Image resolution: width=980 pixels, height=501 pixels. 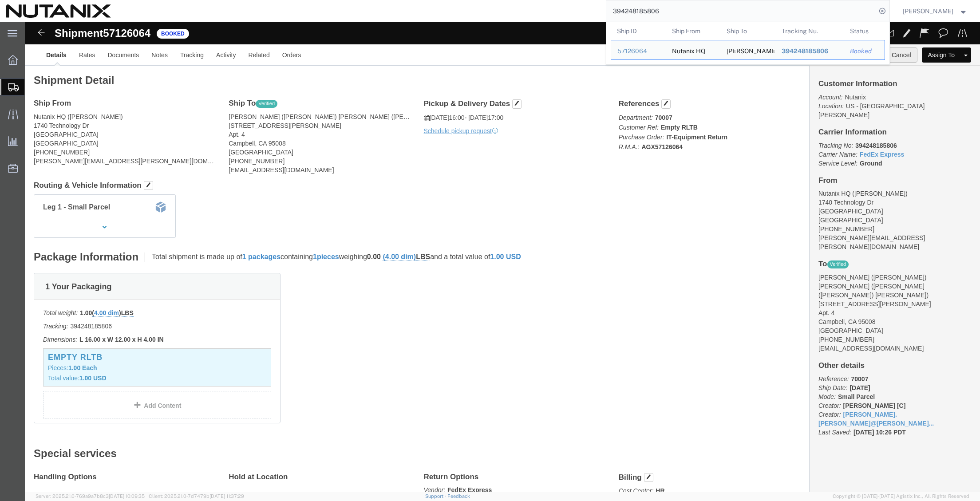 I want to click on span: Server: 2025.21.0-769a9a7b8c3, so click(x=90, y=497).